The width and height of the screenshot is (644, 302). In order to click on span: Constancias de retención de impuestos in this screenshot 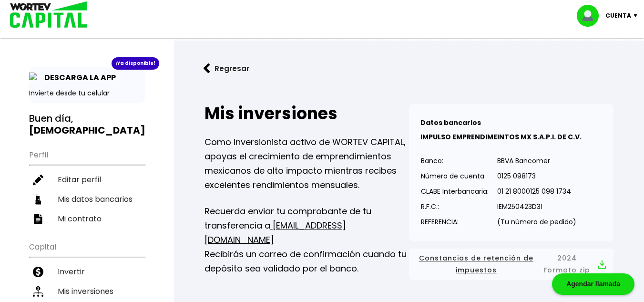, I will do `click(476, 264)`.